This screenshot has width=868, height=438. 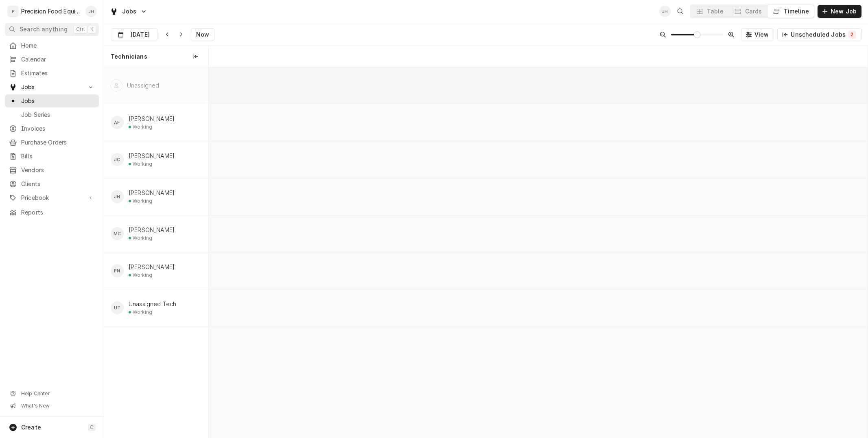 I want to click on span: Now, so click(x=202, y=34).